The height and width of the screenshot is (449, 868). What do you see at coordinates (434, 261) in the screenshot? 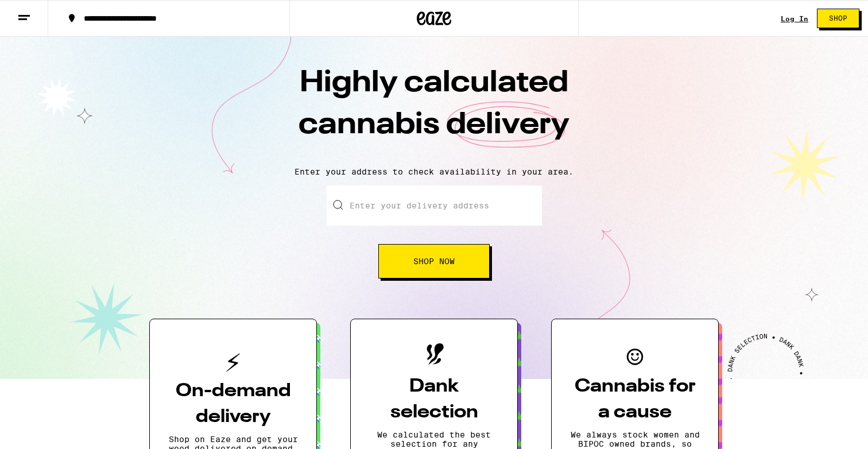
I see `button: Shop Now` at bounding box center [434, 261].